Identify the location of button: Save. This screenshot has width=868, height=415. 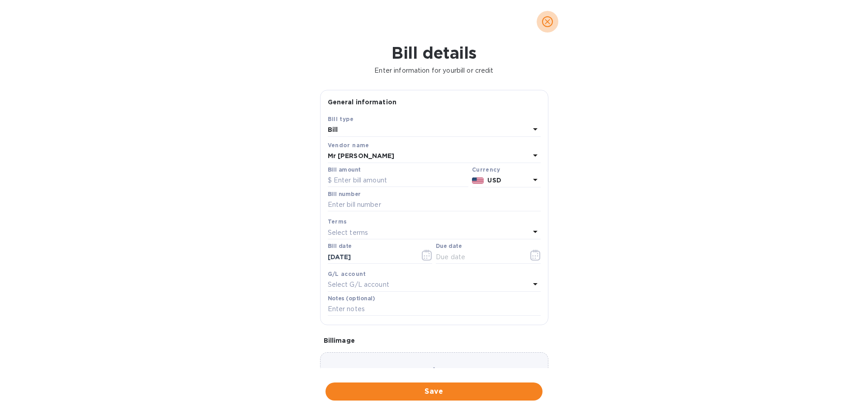
(434, 391).